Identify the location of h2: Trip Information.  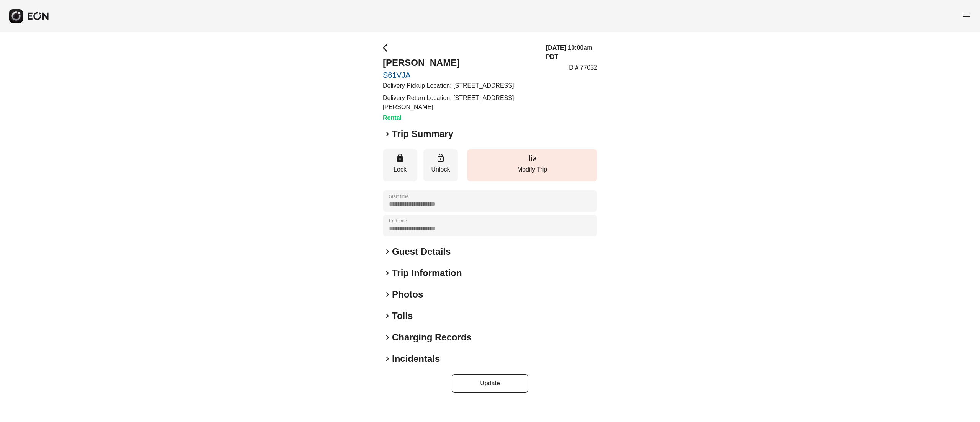
(427, 273).